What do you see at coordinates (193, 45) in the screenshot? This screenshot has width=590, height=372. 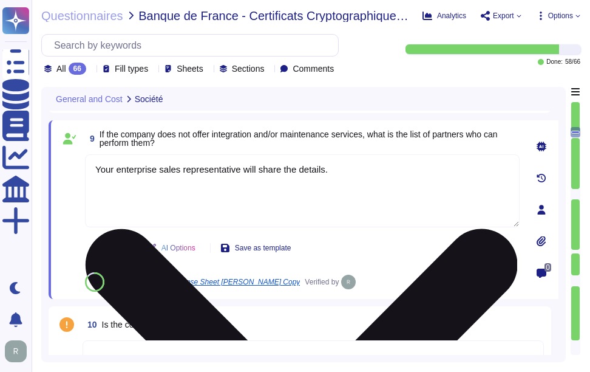 I see `input: Search by keywords` at bounding box center [193, 45].